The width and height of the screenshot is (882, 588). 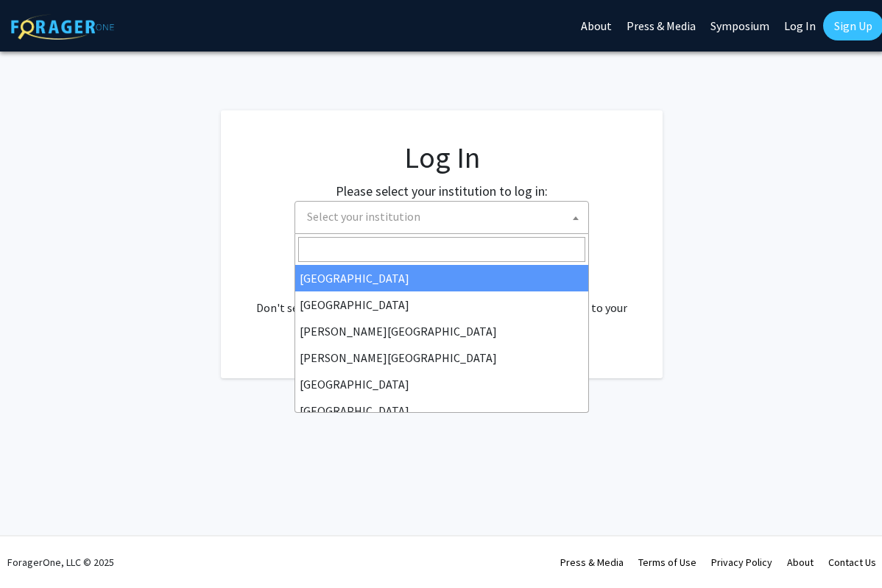 I want to click on a: Privacy Policy, so click(x=741, y=562).